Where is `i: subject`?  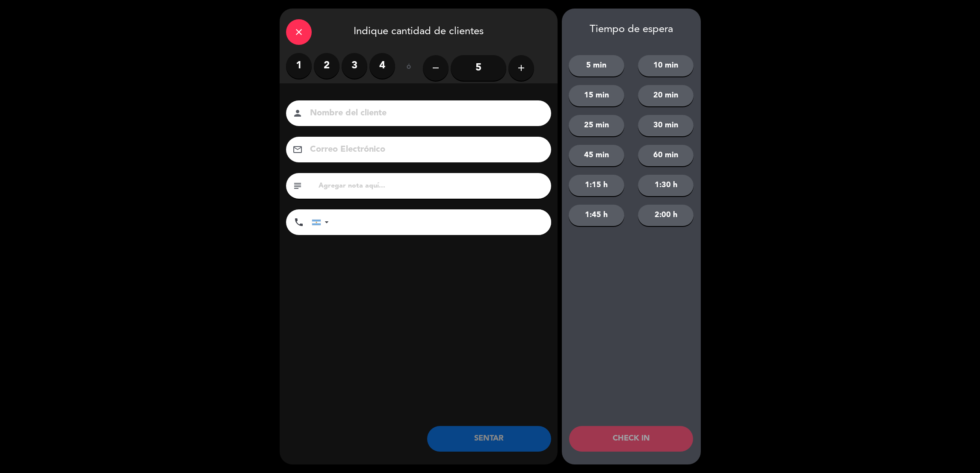 i: subject is located at coordinates (298, 186).